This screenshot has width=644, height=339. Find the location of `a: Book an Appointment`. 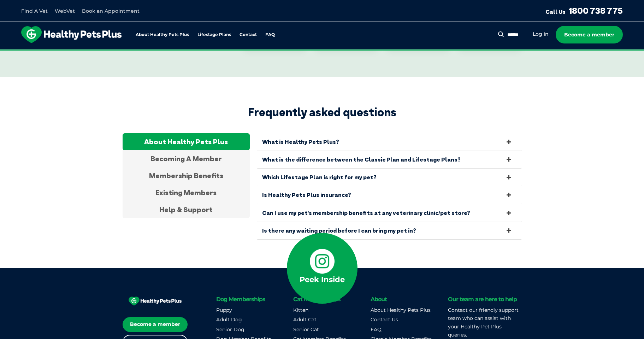

a: Book an Appointment is located at coordinates (111, 11).